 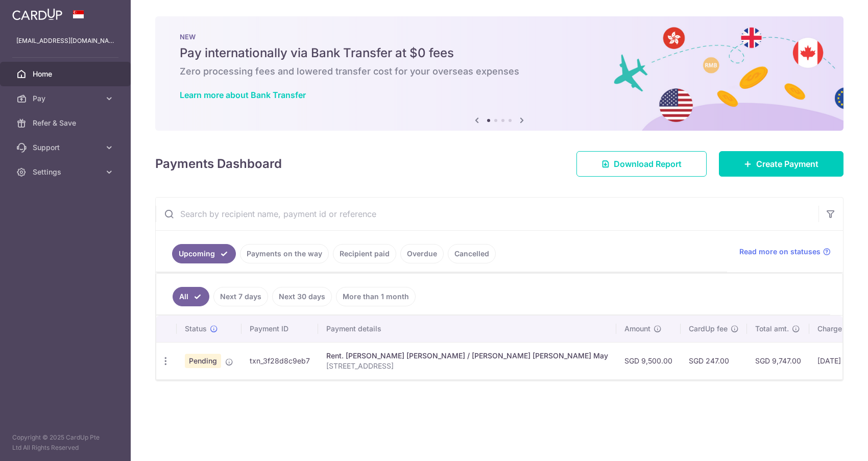 I want to click on a: Learn more about Bank Transfer, so click(x=243, y=95).